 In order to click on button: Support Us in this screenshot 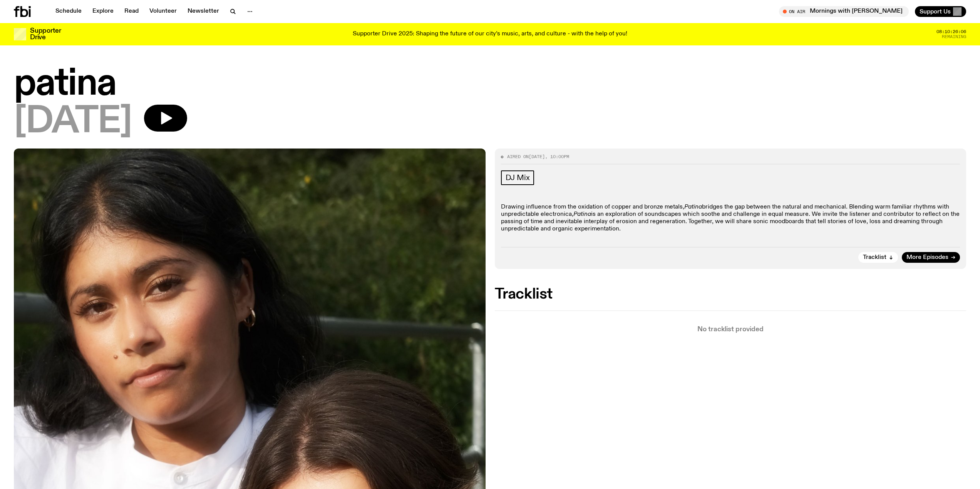, I will do `click(940, 12)`.